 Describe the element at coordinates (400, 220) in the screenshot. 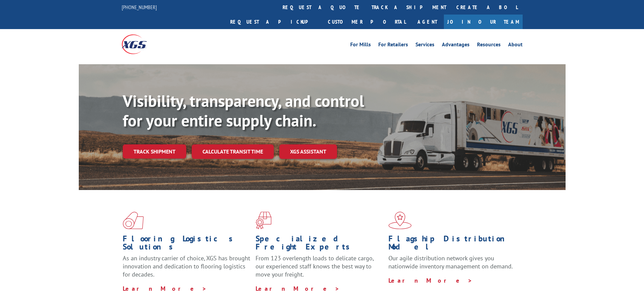

I see `img: xgs-icon-flagship-distribution-model-red` at that location.